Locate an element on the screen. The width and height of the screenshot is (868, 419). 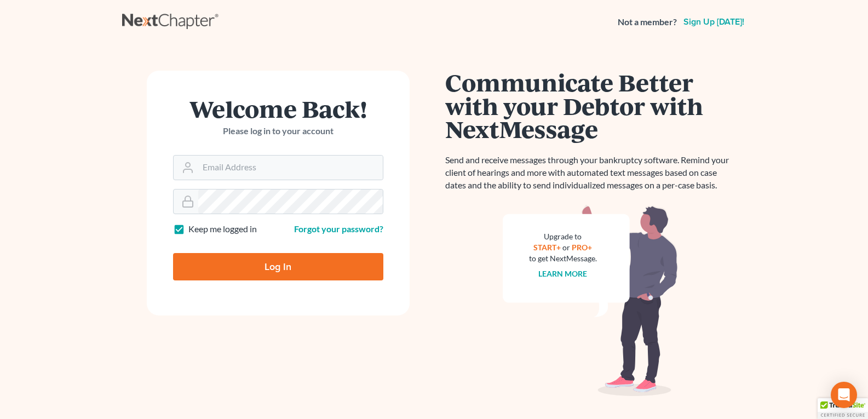
label: Keep me logged in is located at coordinates (223, 229).